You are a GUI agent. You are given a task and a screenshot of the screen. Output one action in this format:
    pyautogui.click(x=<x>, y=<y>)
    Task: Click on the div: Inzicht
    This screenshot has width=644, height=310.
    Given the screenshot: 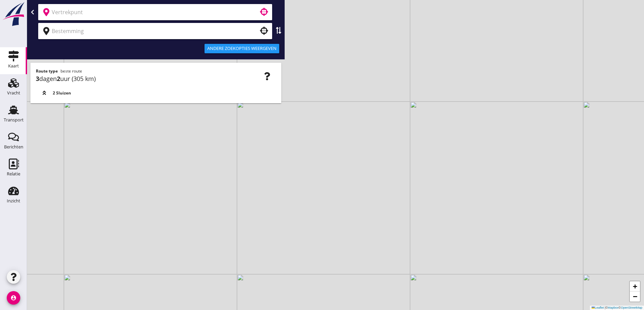 What is the action you would take?
    pyautogui.click(x=14, y=201)
    